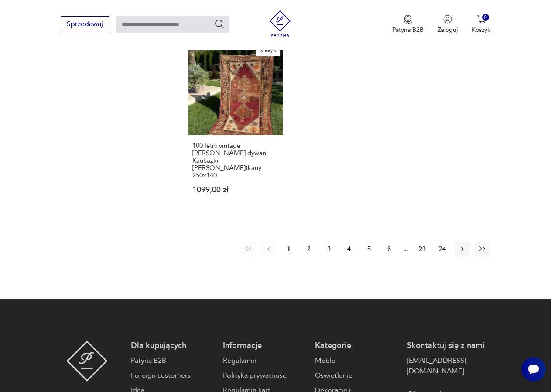 This screenshot has height=392, width=551. I want to click on button: 3, so click(329, 249).